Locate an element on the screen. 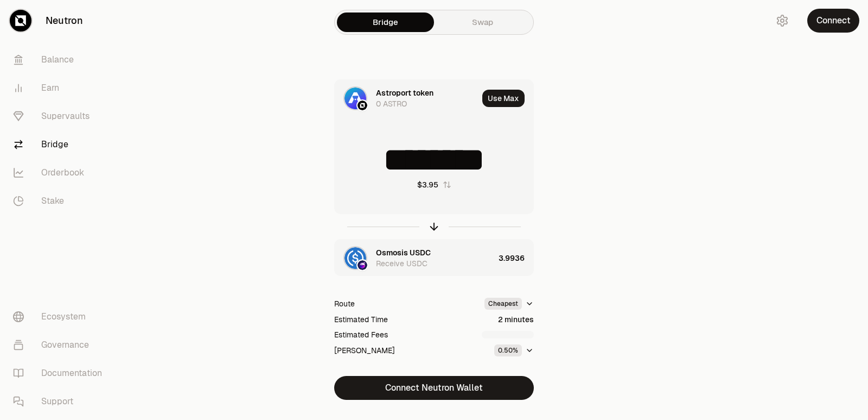  button: 0.50% is located at coordinates (514, 350).